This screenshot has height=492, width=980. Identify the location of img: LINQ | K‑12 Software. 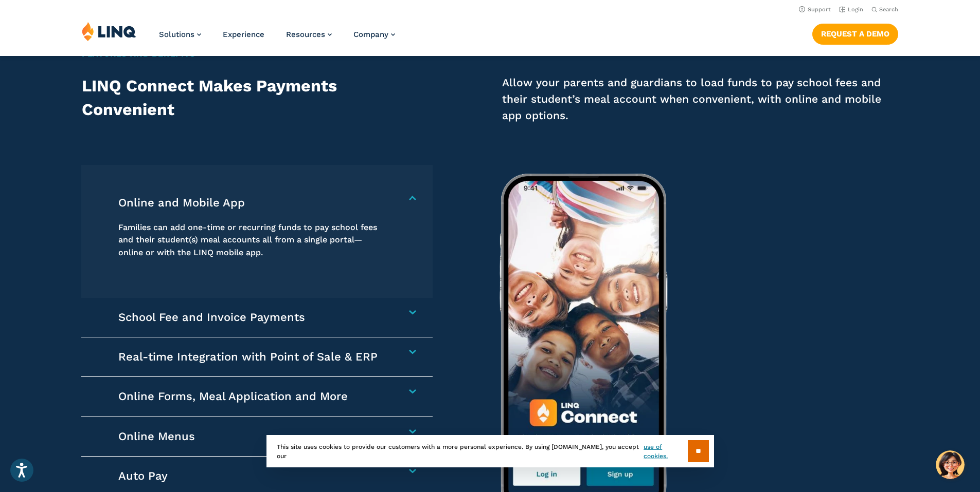
(109, 31).